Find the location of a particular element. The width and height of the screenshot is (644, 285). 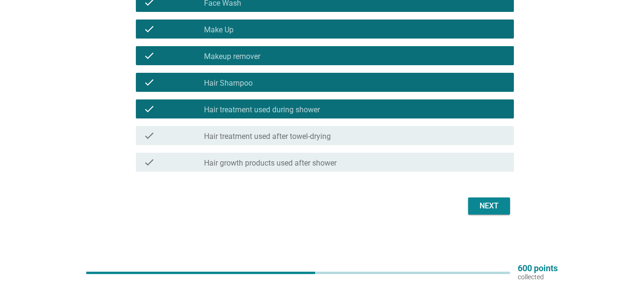

p: 600 points is located at coordinates (538, 268).